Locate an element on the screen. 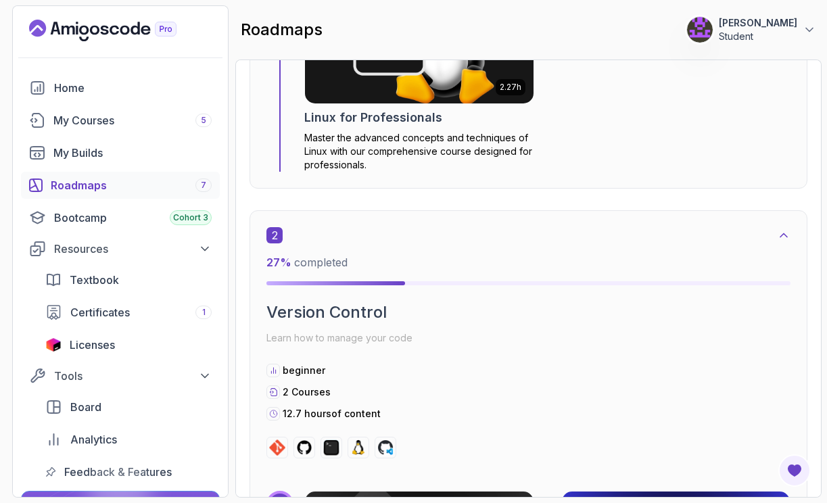  img: user profile image is located at coordinates (700, 30).